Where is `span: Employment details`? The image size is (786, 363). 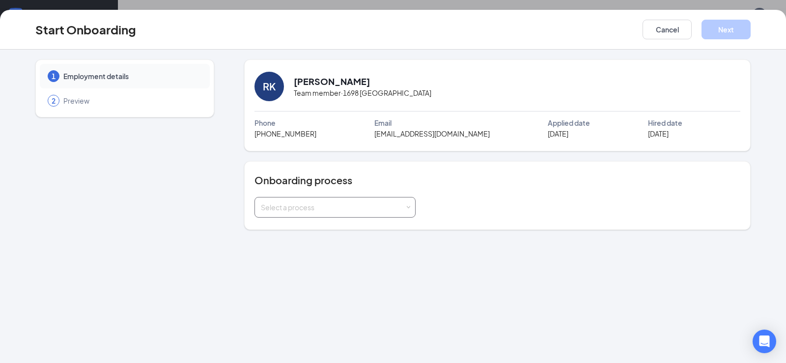 span: Employment details is located at coordinates (132, 76).